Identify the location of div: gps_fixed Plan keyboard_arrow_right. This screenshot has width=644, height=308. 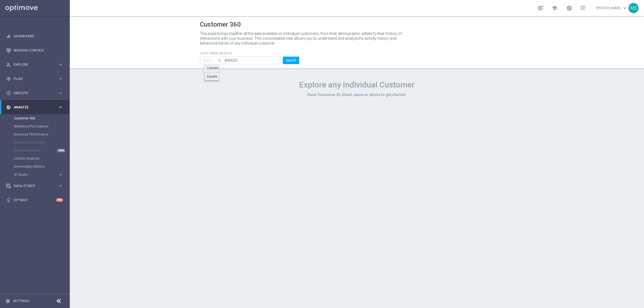
(35, 79).